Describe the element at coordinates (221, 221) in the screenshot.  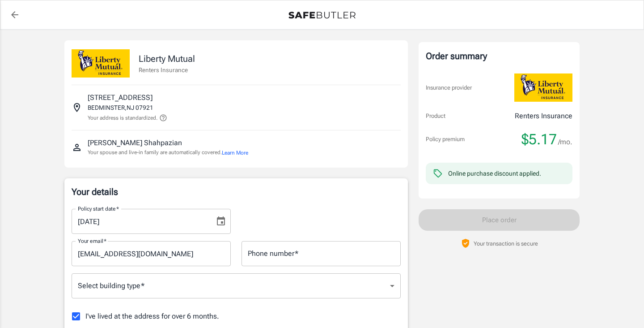
I see `button: Choose date, selected date is Sep 4, 2025` at that location.